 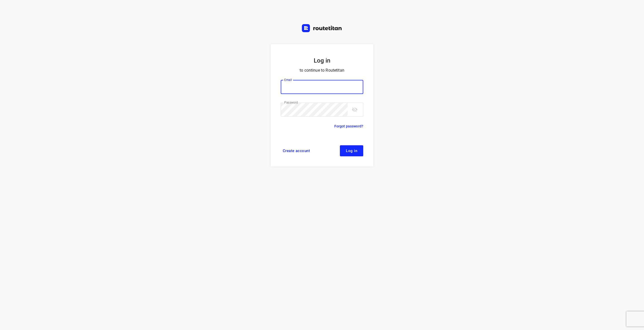 What do you see at coordinates (355, 110) in the screenshot?
I see `button: toggle password visibility` at bounding box center [355, 110].